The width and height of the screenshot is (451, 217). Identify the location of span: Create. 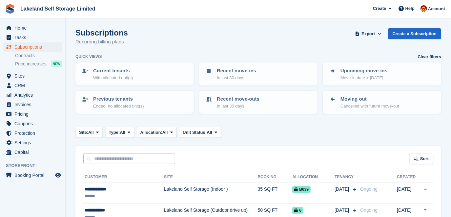
(380, 9).